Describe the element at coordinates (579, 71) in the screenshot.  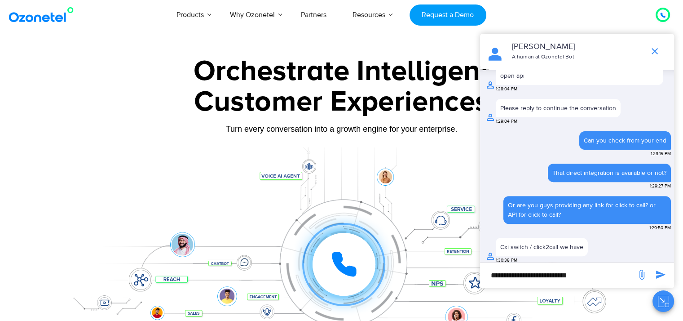
I see `div: We might not have direct integration but we have we open api` at that location.